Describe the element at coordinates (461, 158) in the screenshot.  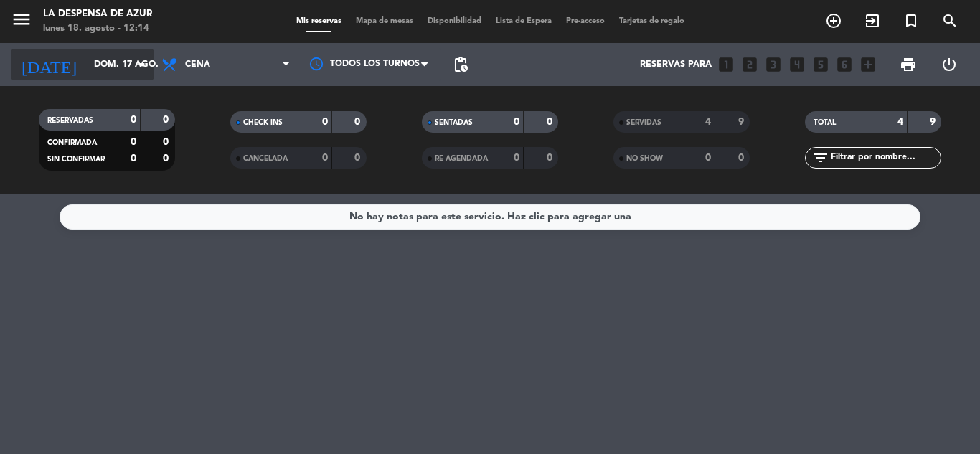
I see `span: RE AGENDADA` at that location.